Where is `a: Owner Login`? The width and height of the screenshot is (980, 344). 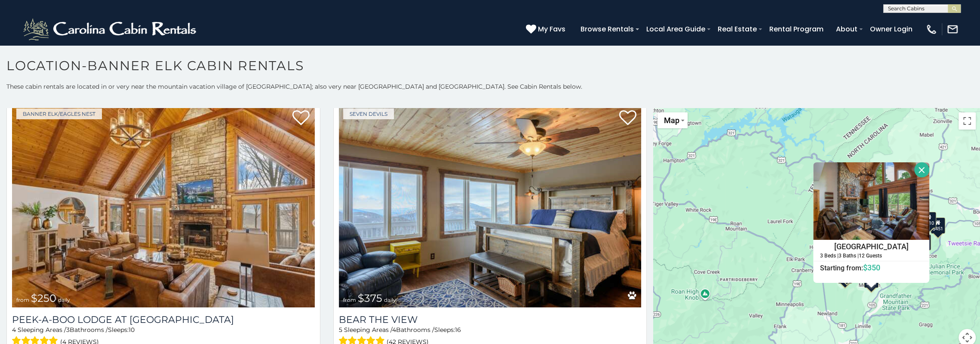 a: Owner Login is located at coordinates (891, 29).